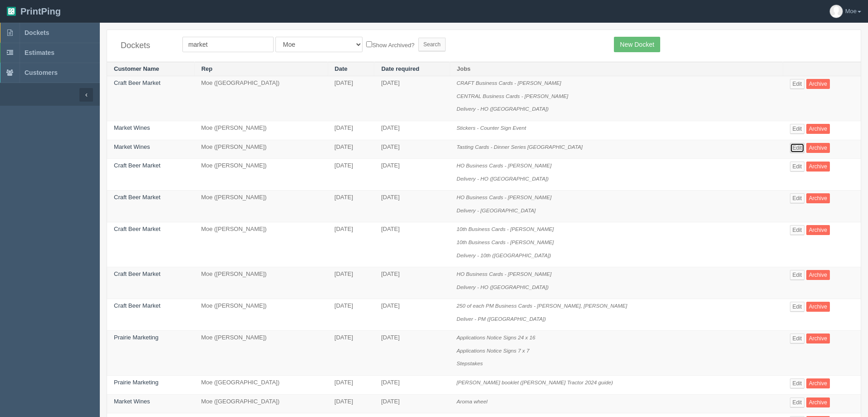 The height and width of the screenshot is (417, 868). I want to click on span: Dockets, so click(37, 33).